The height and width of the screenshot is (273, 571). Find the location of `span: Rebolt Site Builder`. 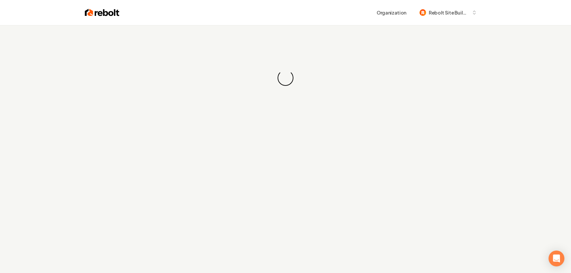

span: Rebolt Site Builder is located at coordinates (449, 13).